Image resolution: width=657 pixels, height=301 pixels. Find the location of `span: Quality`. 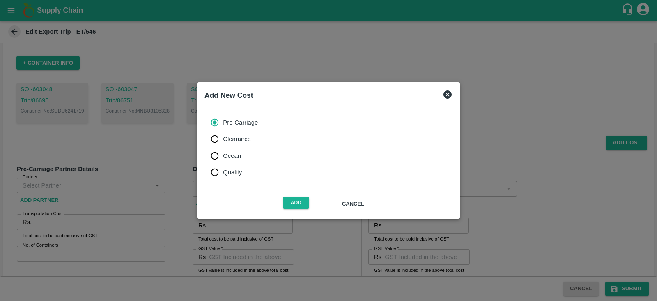

span: Quality is located at coordinates (233, 172).